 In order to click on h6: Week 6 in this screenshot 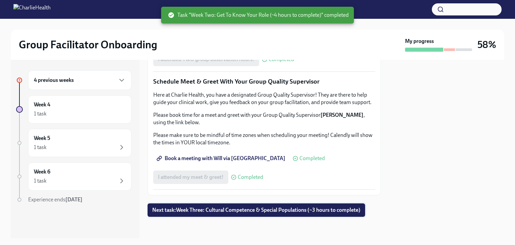, I will do `click(42, 172)`.